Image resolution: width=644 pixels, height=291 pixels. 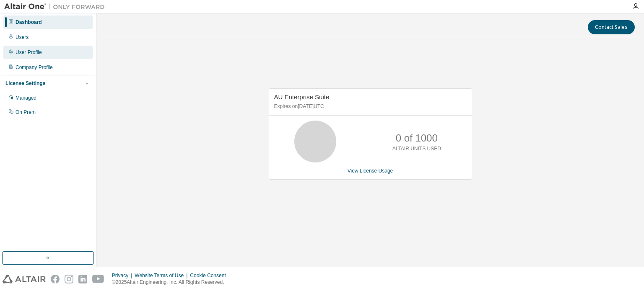 I want to click on img: Altair One, so click(x=57, y=7).